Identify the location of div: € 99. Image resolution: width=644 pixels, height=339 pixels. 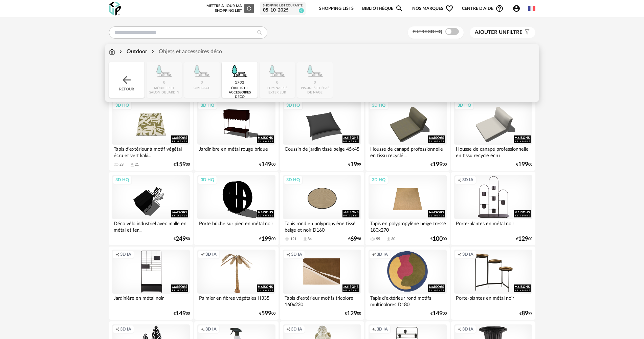
(526, 314).